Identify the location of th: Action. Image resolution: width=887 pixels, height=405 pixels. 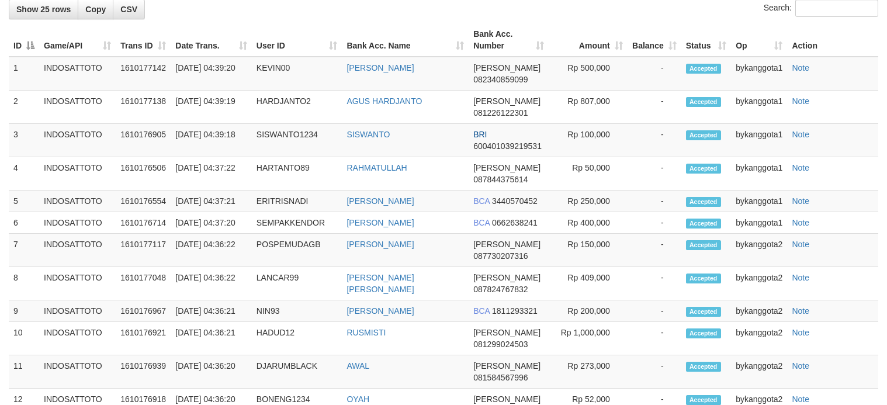
(833, 40).